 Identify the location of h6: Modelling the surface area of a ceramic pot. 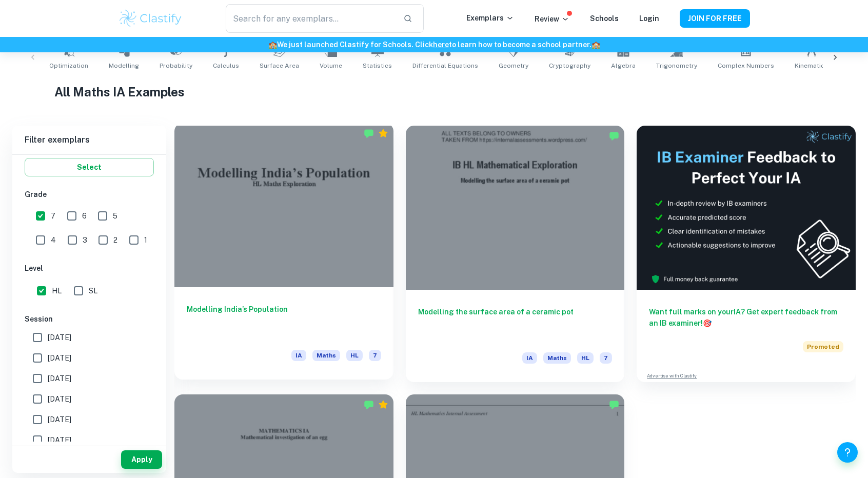
(515, 323).